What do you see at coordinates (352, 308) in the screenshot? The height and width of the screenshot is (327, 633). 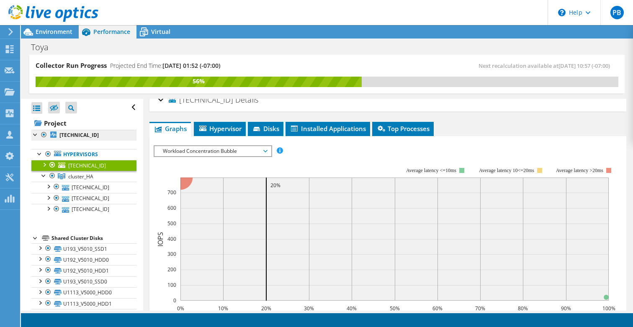 I see `text: 40%` at bounding box center [352, 308].